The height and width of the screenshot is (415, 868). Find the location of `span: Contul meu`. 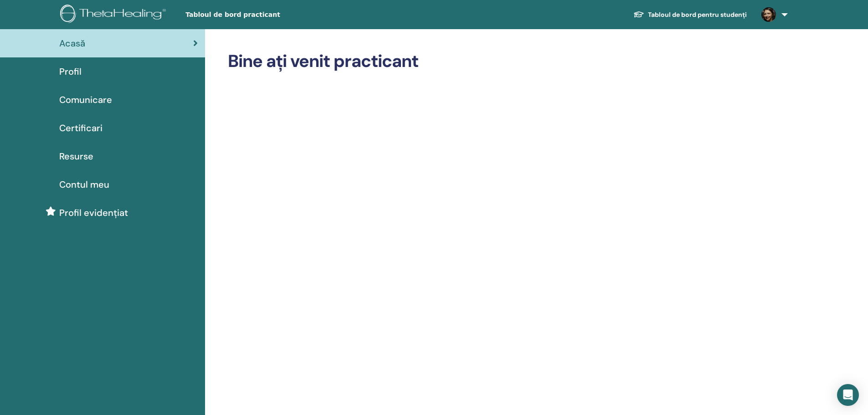

span: Contul meu is located at coordinates (84, 184).